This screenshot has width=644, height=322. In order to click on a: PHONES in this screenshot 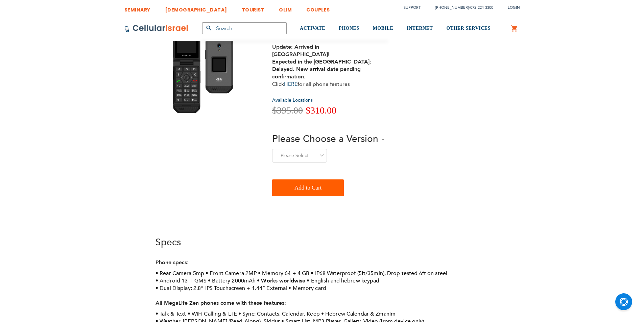, I will do `click(349, 29)`.